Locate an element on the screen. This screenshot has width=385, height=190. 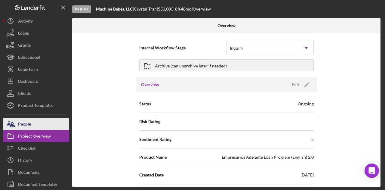
div: 5 is located at coordinates (313, 139).